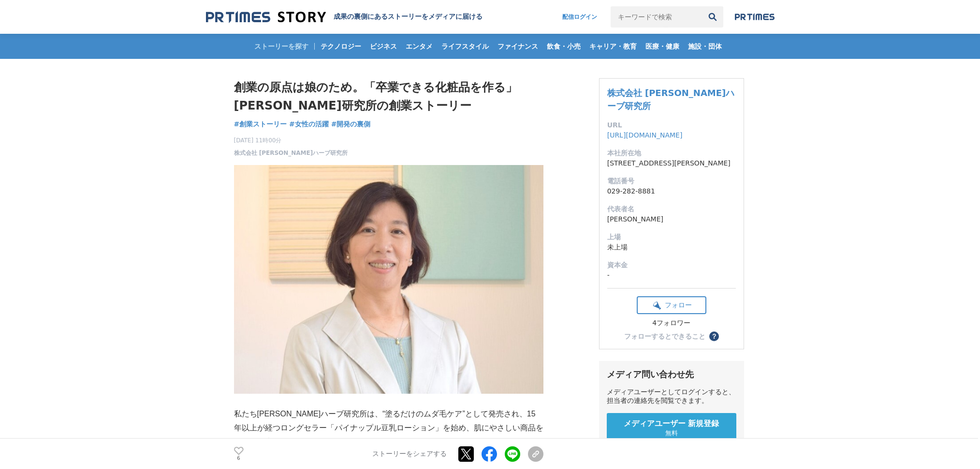 The width and height of the screenshot is (980, 469). What do you see at coordinates (671, 429) in the screenshot?
I see `a: メディアユーザー 新規登録 無料` at bounding box center [671, 429].